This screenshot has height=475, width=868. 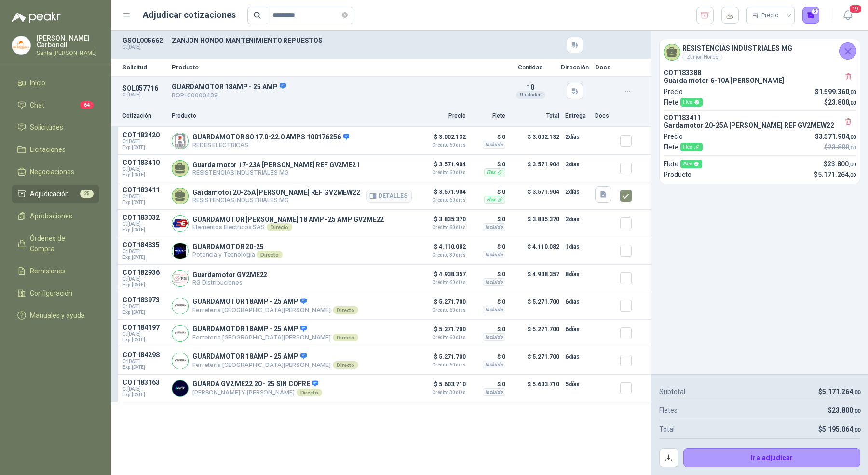 What do you see at coordinates (49, 194) in the screenshot?
I see `span: Adjudicación` at bounding box center [49, 194].